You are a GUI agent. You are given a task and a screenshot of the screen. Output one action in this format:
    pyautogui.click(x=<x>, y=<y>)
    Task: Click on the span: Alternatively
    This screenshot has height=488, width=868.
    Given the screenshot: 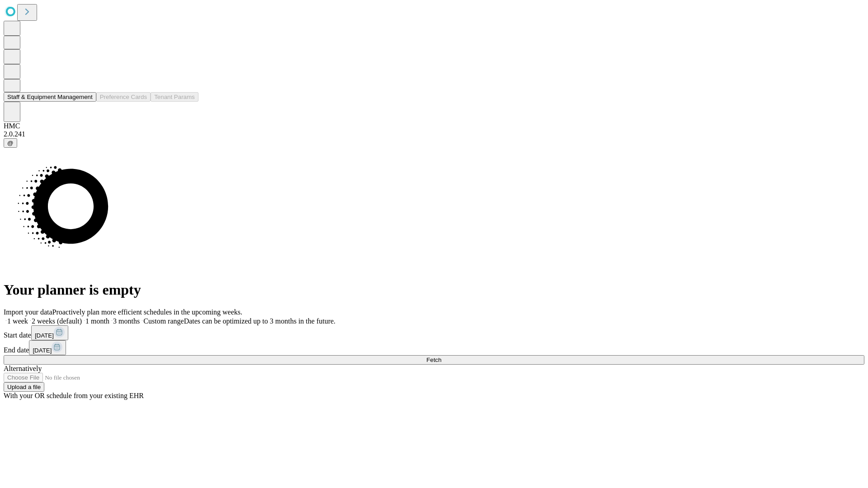 What is the action you would take?
    pyautogui.click(x=23, y=368)
    